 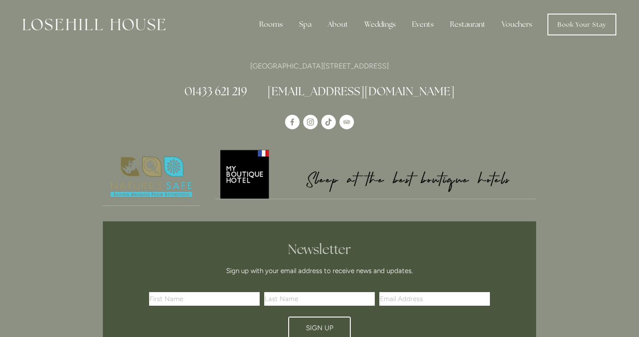 What do you see at coordinates (328, 122) in the screenshot?
I see `a: TikTok` at bounding box center [328, 122].